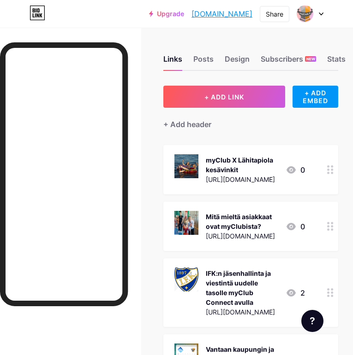 The width and height of the screenshot is (353, 355). Describe the element at coordinates (186, 223) in the screenshot. I see `img: Mitä mieltä asiakkaat ovat myClubista?` at that location.